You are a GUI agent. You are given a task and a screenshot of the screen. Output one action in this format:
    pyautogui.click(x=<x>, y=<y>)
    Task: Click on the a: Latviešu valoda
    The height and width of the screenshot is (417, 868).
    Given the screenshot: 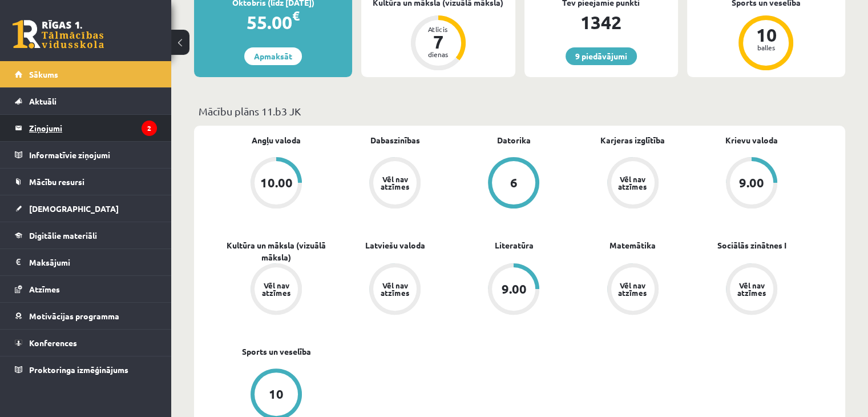 What is the action you would take?
    pyautogui.click(x=395, y=245)
    